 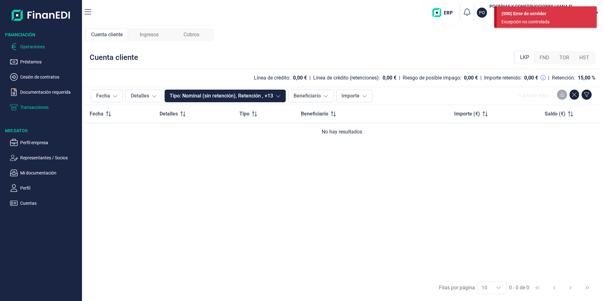 I want to click on img: erp, so click(x=445, y=13).